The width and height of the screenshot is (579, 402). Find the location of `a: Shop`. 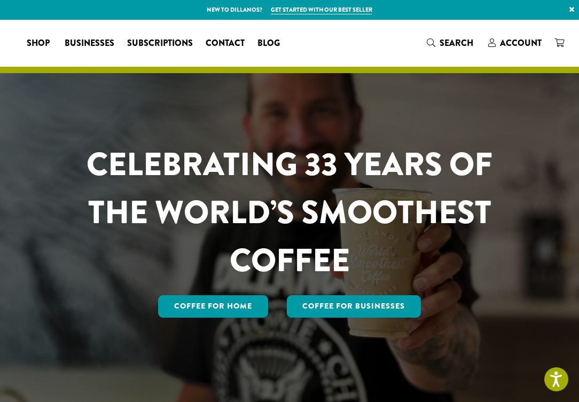

a: Shop is located at coordinates (39, 43).